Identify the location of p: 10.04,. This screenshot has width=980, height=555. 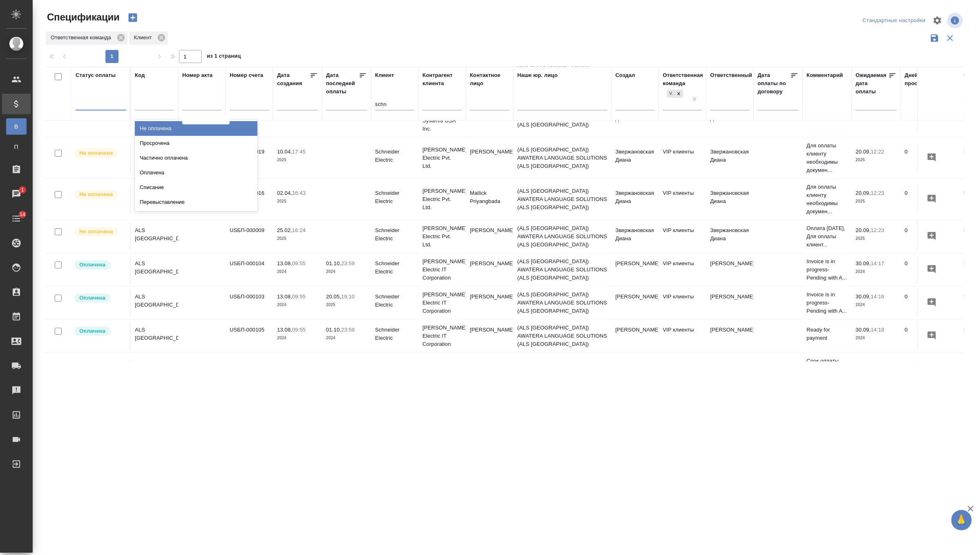
(285, 152).